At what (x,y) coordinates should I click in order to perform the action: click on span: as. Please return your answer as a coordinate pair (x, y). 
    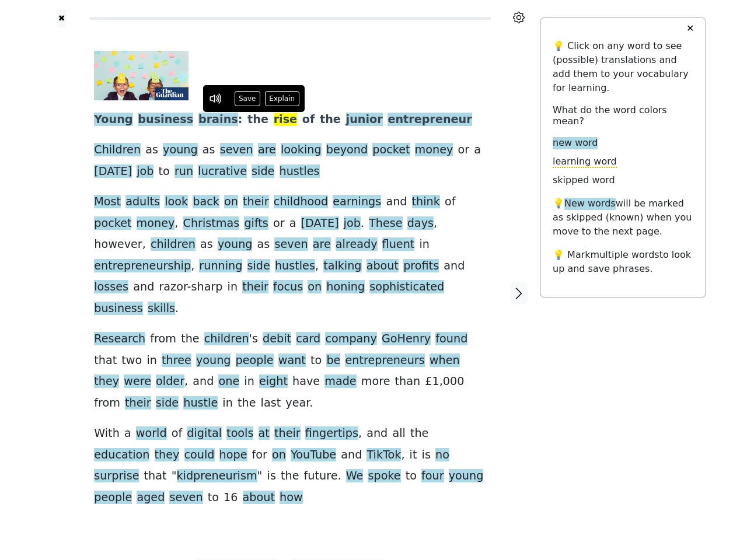
    Looking at the image, I should click on (207, 244).